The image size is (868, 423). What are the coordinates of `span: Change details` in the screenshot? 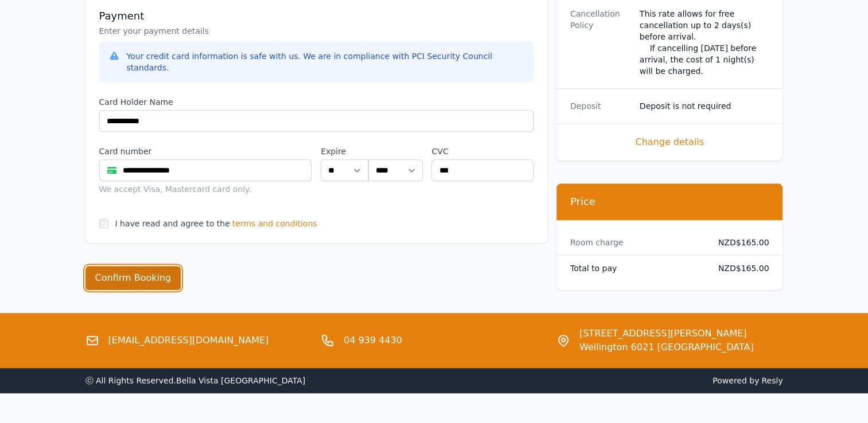 It's located at (669, 142).